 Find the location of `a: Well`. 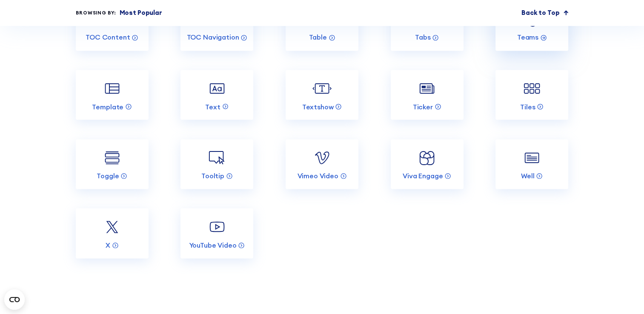

a: Well is located at coordinates (531, 164).